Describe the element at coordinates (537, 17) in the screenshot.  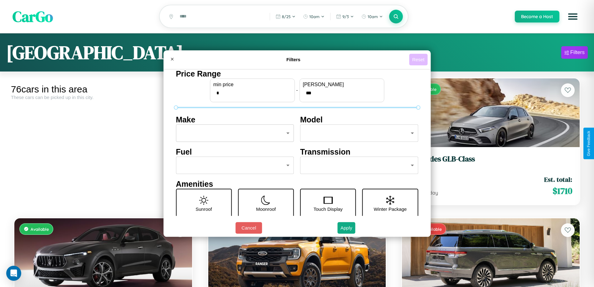
I see `button: Become a Host` at that location.